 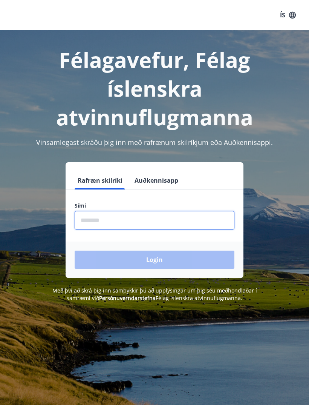 I want to click on button: ÍS, so click(x=288, y=15).